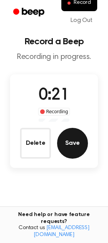 This screenshot has width=108, height=243. What do you see at coordinates (54, 96) in the screenshot?
I see `span: 0:21` at bounding box center [54, 96].